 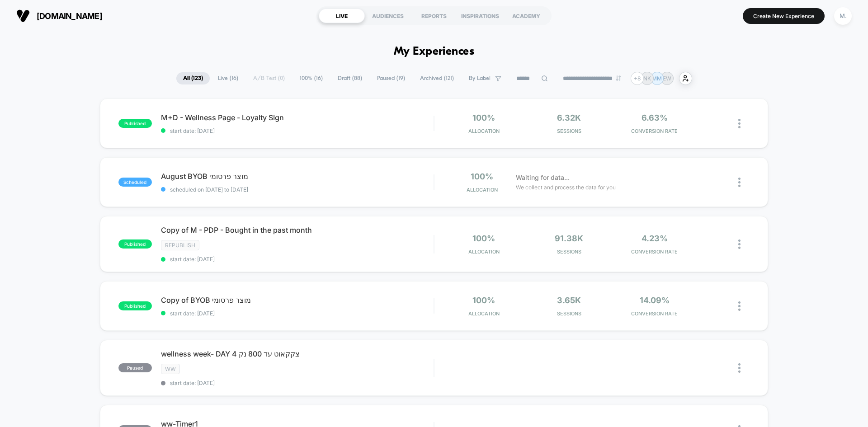 What do you see at coordinates (655, 238) in the screenshot?
I see `span: 4.23%` at bounding box center [655, 238].